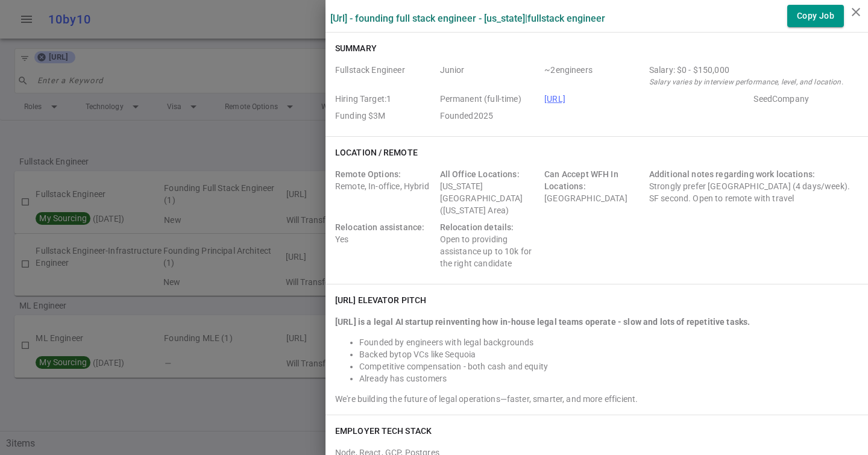  What do you see at coordinates (646, 99) in the screenshot?
I see `span: Company URL` at bounding box center [646, 99].